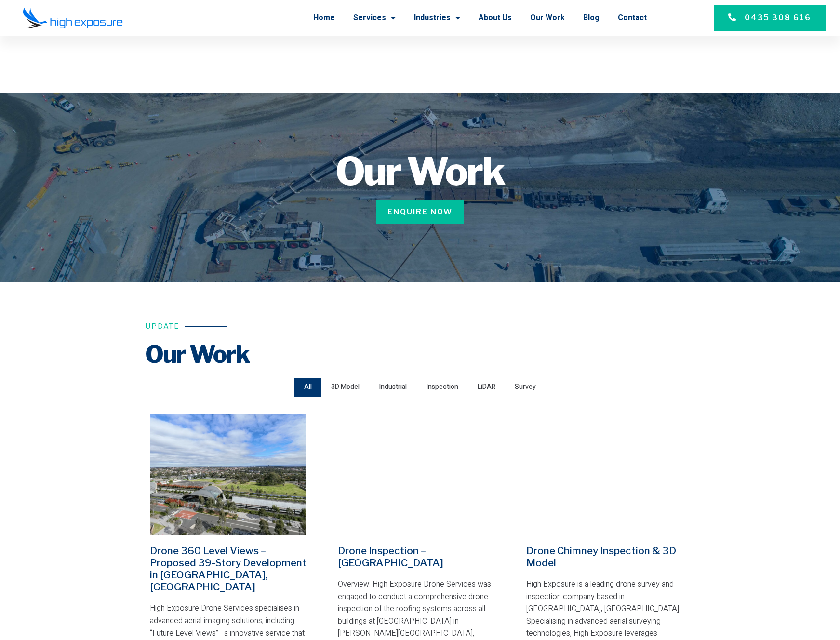 The image size is (840, 640). What do you see at coordinates (420, 355) in the screenshot?
I see `h2: Our Work` at bounding box center [420, 355].